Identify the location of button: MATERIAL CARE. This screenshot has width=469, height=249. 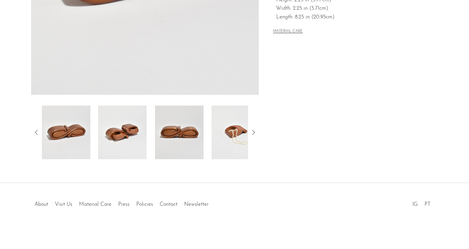
(288, 31).